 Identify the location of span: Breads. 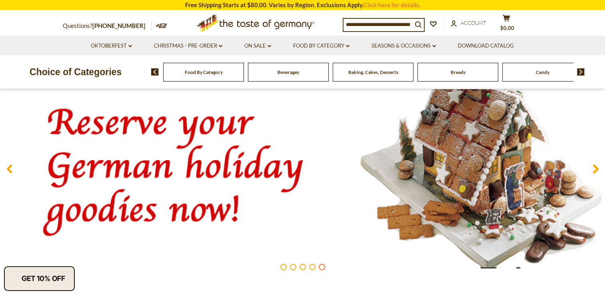
(458, 72).